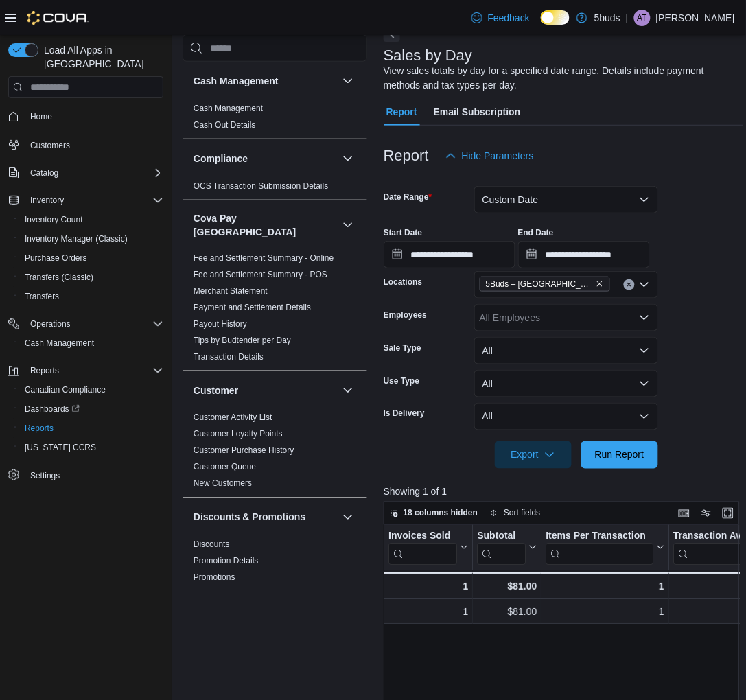  I want to click on div: Cash Management, so click(275, 119).